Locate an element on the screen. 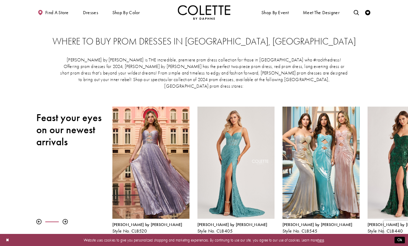 The width and height of the screenshot is (408, 246). h2: Feast your eyes on our newest arrivals is located at coordinates (70, 130).